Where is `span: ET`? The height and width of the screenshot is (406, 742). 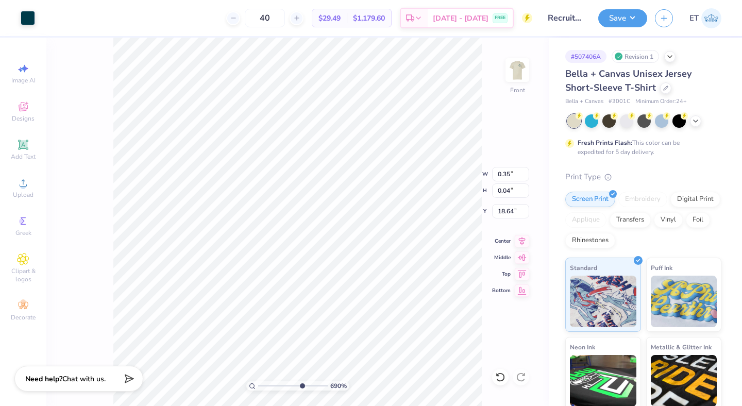
span: ET is located at coordinates (694, 18).